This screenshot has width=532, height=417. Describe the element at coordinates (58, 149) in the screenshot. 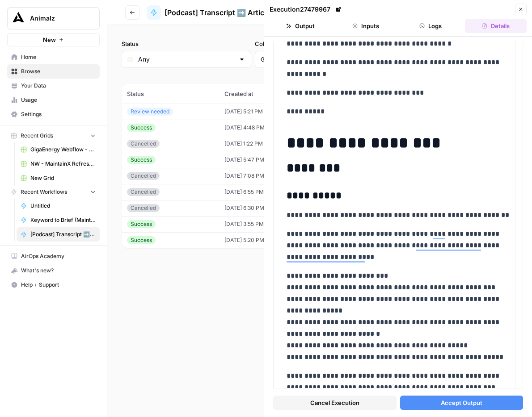

I see `a: GigaEnergy Webflow - Shop Inventories` at that location.